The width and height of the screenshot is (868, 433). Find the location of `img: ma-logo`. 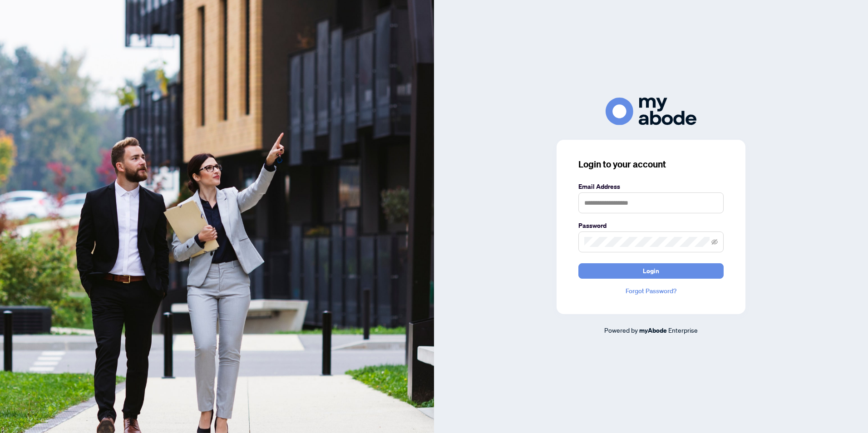

img: ma-logo is located at coordinates (651, 111).